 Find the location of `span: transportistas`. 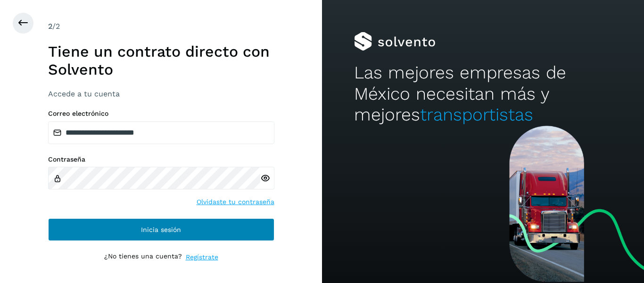

span: transportistas is located at coordinates (477, 114).